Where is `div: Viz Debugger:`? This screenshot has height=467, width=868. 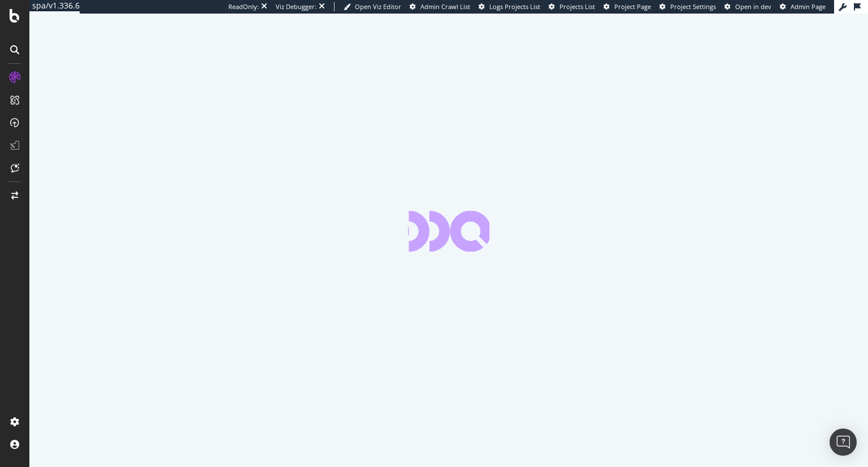 div: Viz Debugger: is located at coordinates (296, 7).